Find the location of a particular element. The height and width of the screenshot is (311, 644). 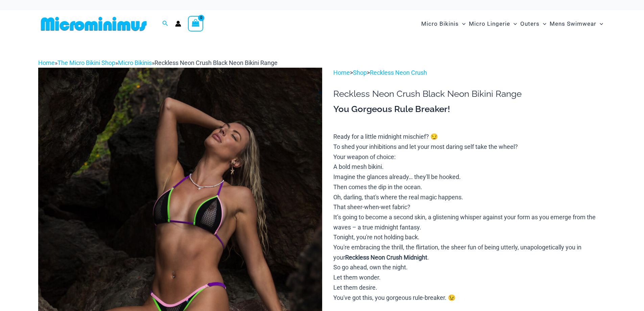

nav: Site Navigation is located at coordinates (512, 24).